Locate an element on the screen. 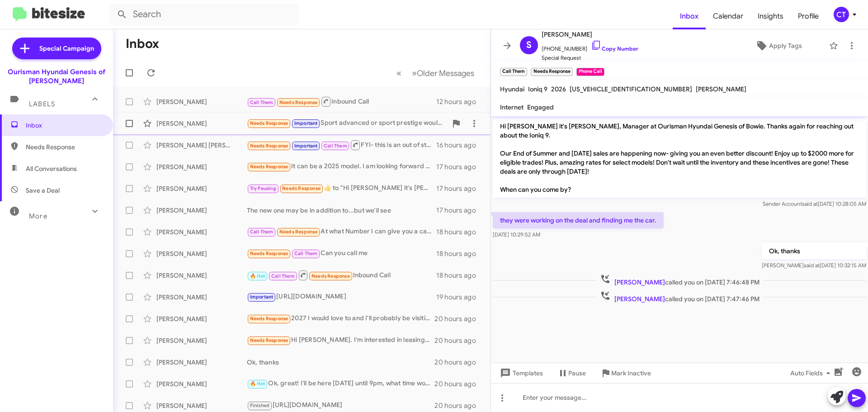  span: Hyundai is located at coordinates (512, 89).